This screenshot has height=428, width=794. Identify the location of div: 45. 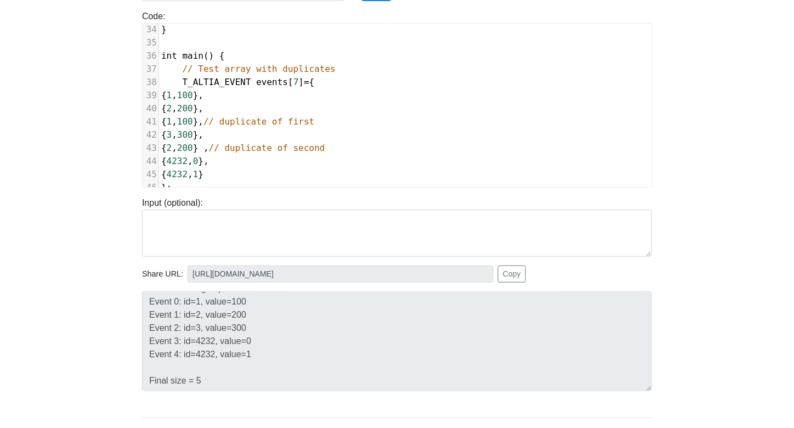
(150, 174).